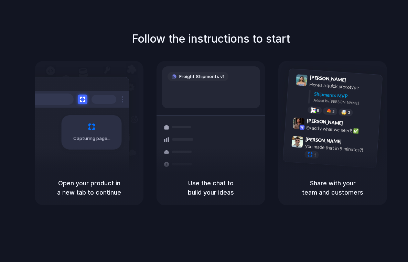  Describe the element at coordinates (341, 130) in the screenshot. I see `div: Exactly what we need! ✅` at that location.